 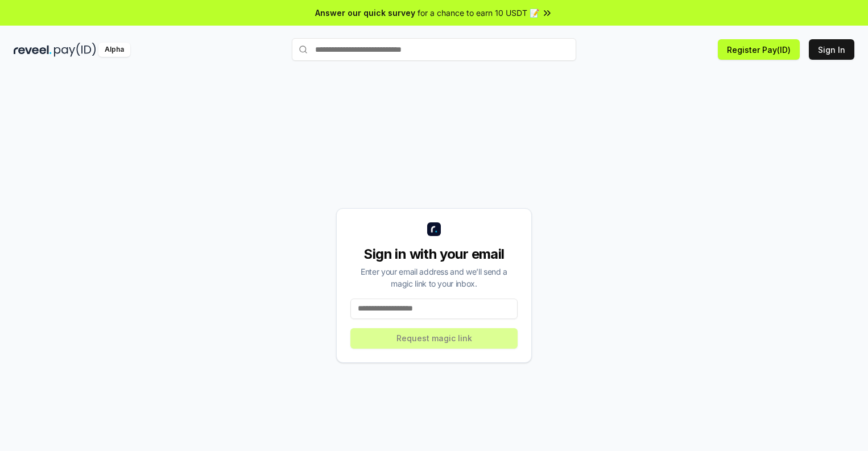 I want to click on div: Enter your email address and we’ll send a magic link to your inbox., so click(x=434, y=277).